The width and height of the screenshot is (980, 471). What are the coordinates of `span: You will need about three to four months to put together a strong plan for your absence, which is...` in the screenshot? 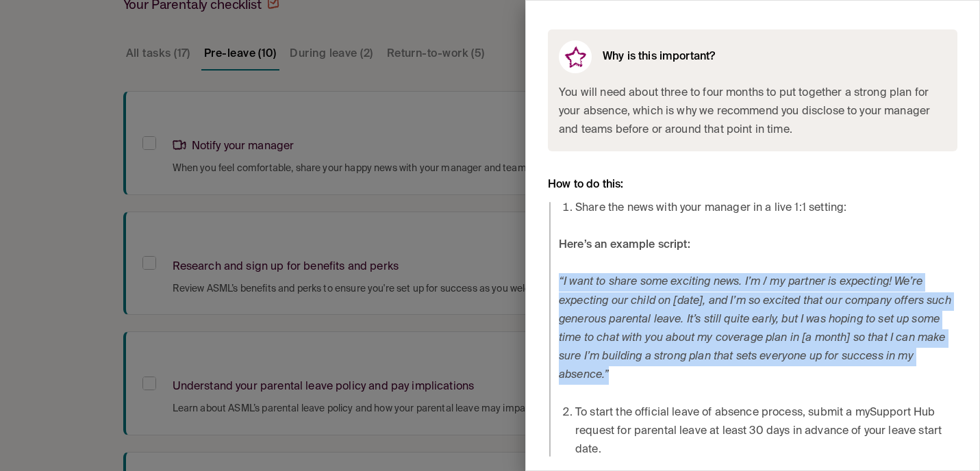 It's located at (752, 112).